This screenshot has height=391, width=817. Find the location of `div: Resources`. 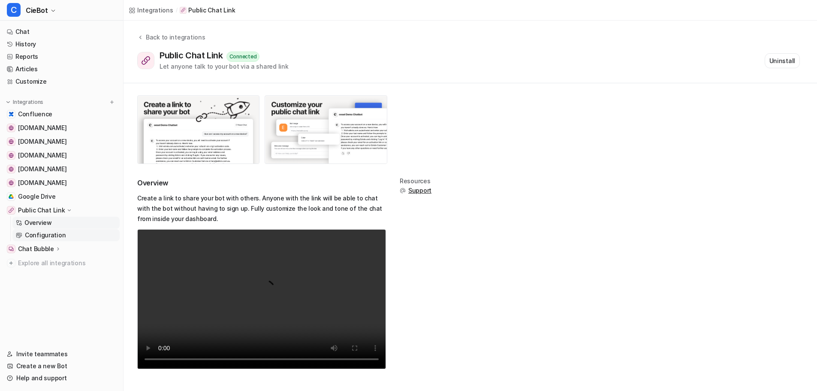

div: Resources is located at coordinates (416, 181).